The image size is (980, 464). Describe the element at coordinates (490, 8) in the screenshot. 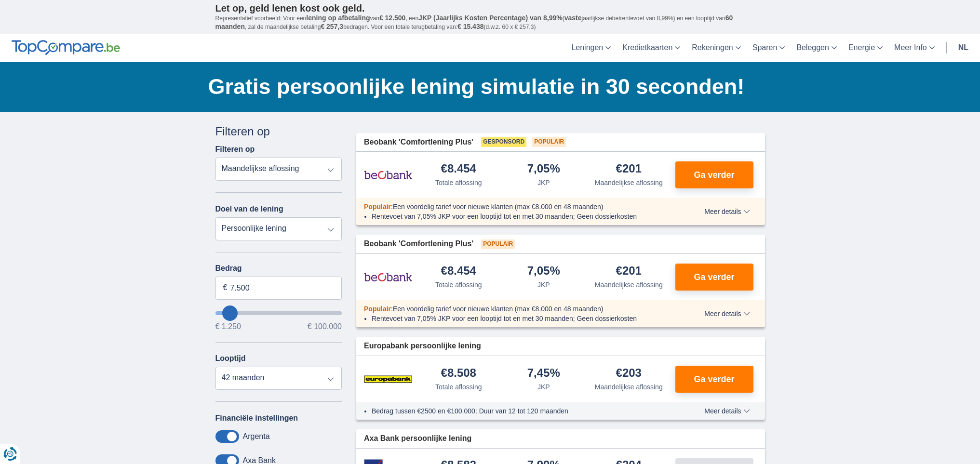

I see `p: Let op, geld lenen kost ook geld.` at that location.